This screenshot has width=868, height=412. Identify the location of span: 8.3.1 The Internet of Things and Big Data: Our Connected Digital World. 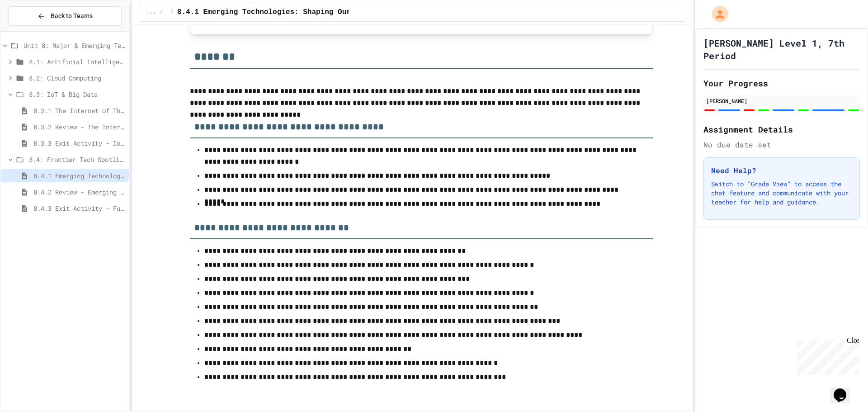
(79, 110).